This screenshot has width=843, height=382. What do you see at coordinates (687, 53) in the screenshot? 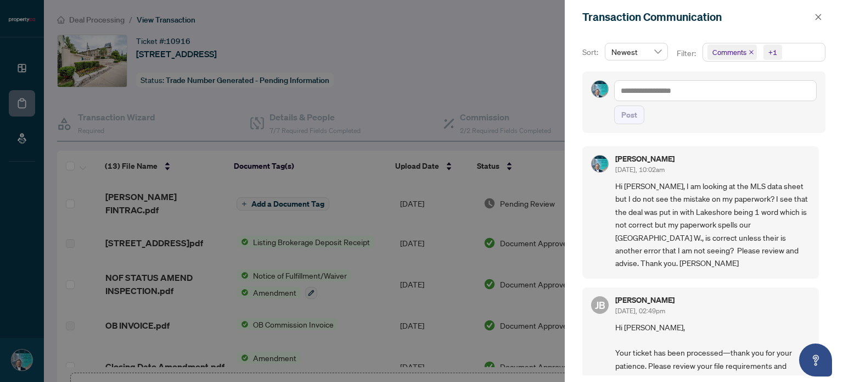
I see `p: Filter:` at bounding box center [687, 53].